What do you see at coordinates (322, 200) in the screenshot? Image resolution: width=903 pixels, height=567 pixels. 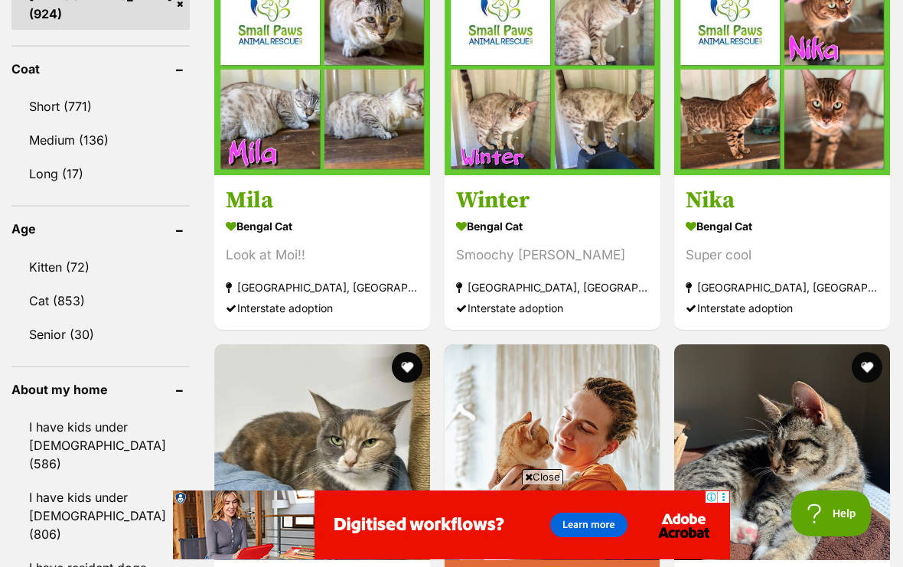 I see `h3: Mila` at bounding box center [322, 200].